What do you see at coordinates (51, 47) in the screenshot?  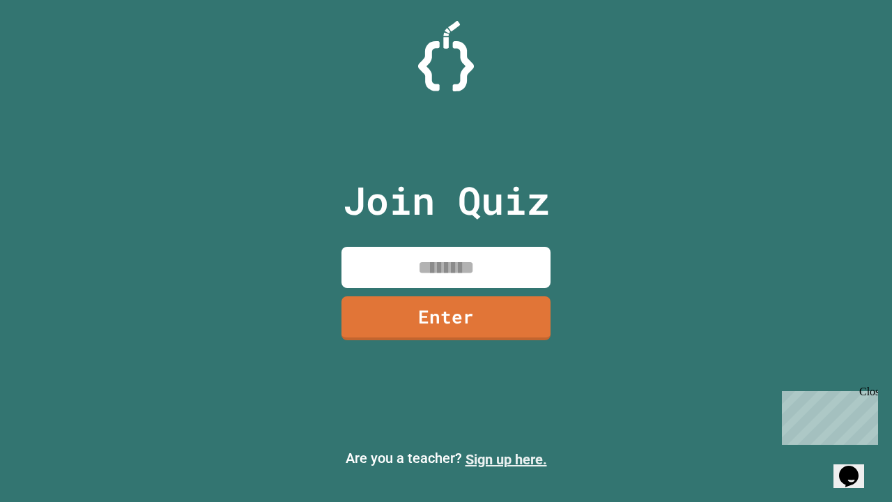 I see `div: Chat with us now!Close` at bounding box center [51, 47].